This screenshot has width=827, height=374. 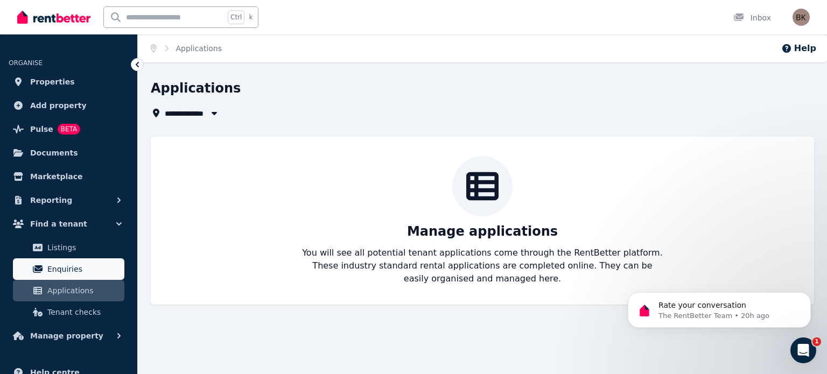 What do you see at coordinates (41, 129) in the screenshot?
I see `span: Pulse` at bounding box center [41, 129].